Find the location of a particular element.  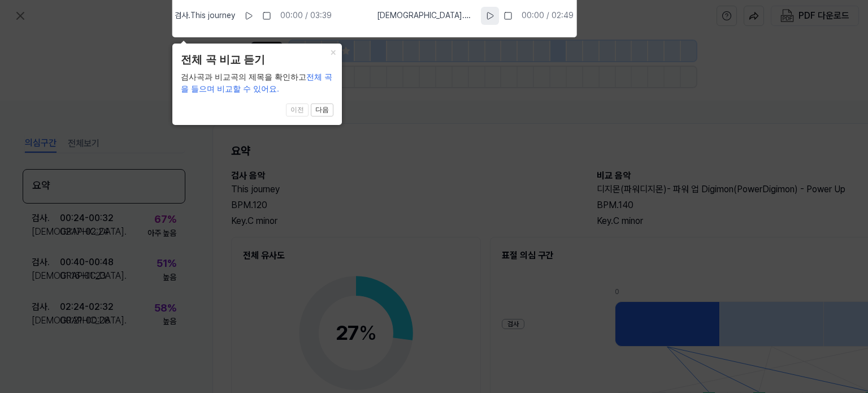

button: Close is located at coordinates (333, 51).